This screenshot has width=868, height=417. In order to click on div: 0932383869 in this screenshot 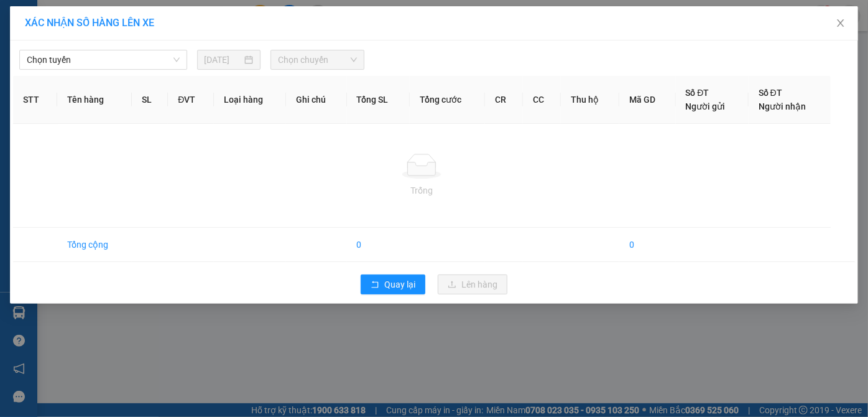, I will do `click(131, 49)`.